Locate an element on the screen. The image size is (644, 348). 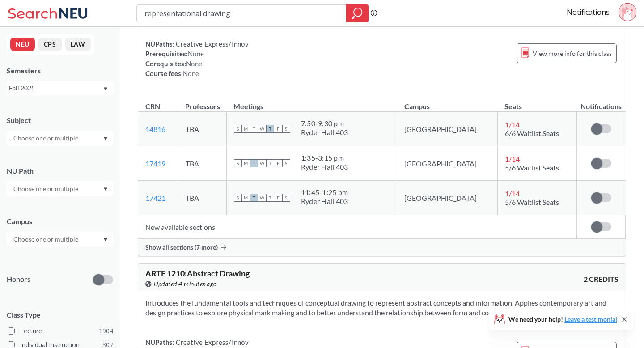
button: CPS is located at coordinates (50, 44).